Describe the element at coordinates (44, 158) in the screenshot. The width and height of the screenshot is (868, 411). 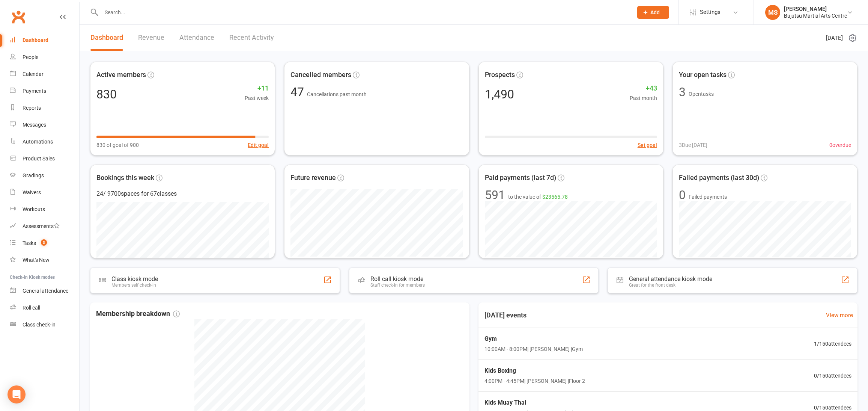
I see `a: Product Sales` at that location.